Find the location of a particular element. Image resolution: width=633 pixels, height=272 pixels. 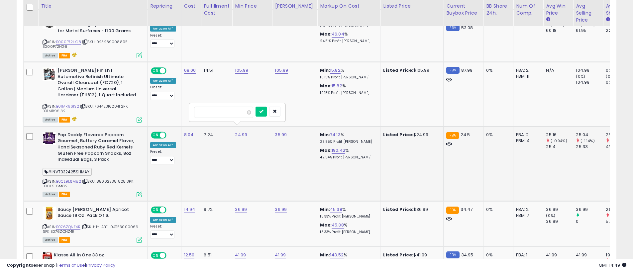

a: B000P72HG8 is located at coordinates (68, 42).